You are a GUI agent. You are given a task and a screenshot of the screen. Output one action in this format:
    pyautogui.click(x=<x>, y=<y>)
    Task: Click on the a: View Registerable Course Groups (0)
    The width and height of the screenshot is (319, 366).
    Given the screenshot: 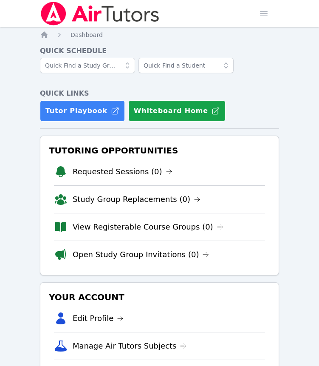 What is the action you would take?
    pyautogui.click(x=148, y=227)
    